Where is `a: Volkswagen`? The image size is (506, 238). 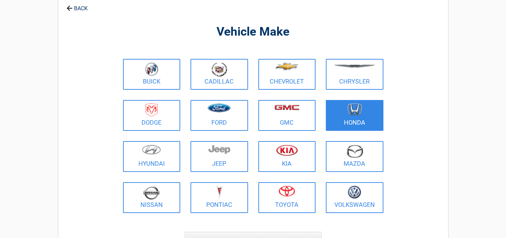
a: Volkswagen is located at coordinates (355, 198).